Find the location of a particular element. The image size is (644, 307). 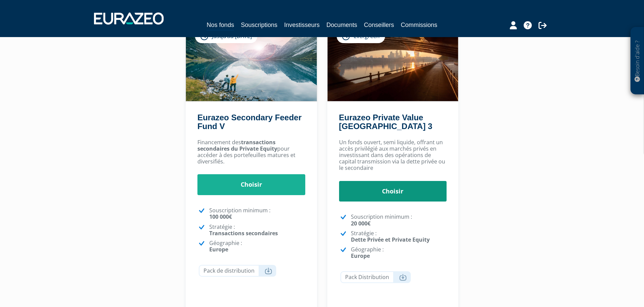

img: 1732889491-logotype_eurazeo_blanc_rvb.png is located at coordinates (128, 18).